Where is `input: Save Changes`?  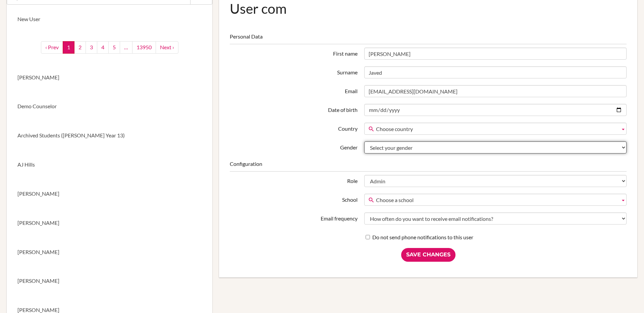 input: Save Changes is located at coordinates (428, 255).